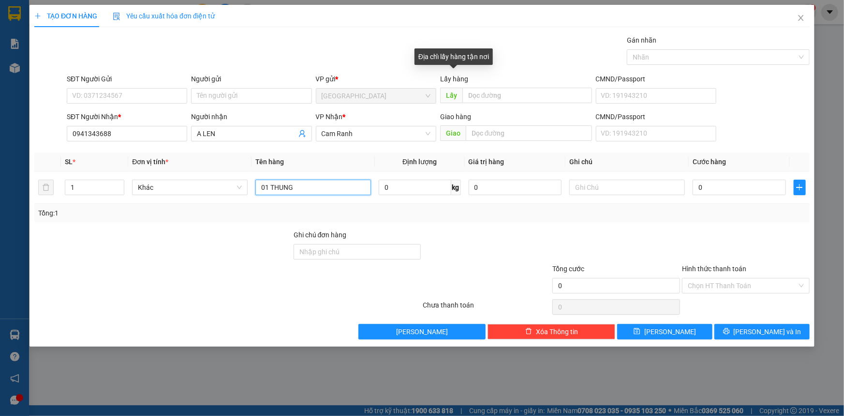 This screenshot has width=844, height=416. I want to click on div: VP gửi, so click(376, 79).